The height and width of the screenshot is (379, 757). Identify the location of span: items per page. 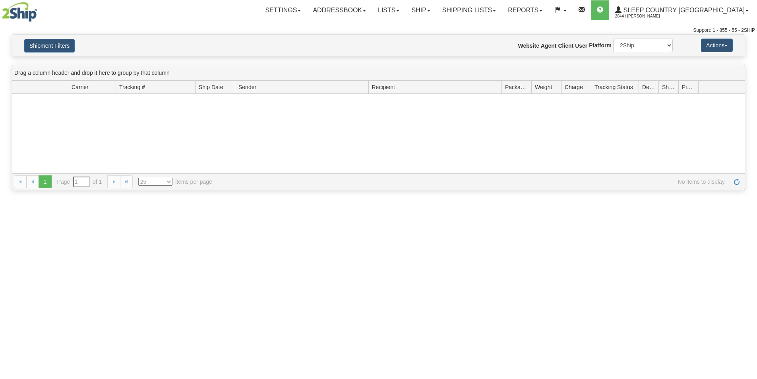
(175, 182).